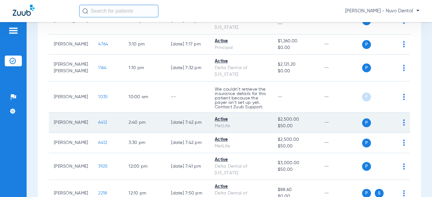 This screenshot has height=197, width=432. What do you see at coordinates (145, 143) in the screenshot?
I see `td: 3:30 PM` at bounding box center [145, 143].